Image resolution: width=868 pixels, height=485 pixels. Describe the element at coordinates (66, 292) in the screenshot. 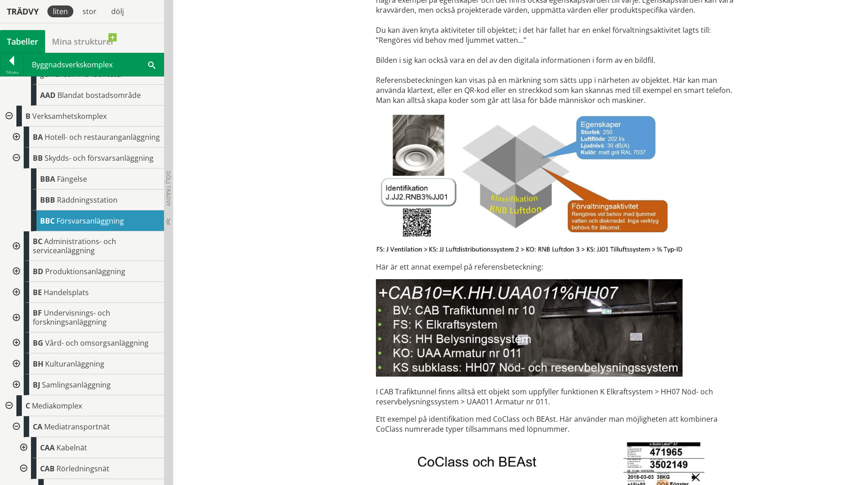

I see `span: Handelsplats` at that location.